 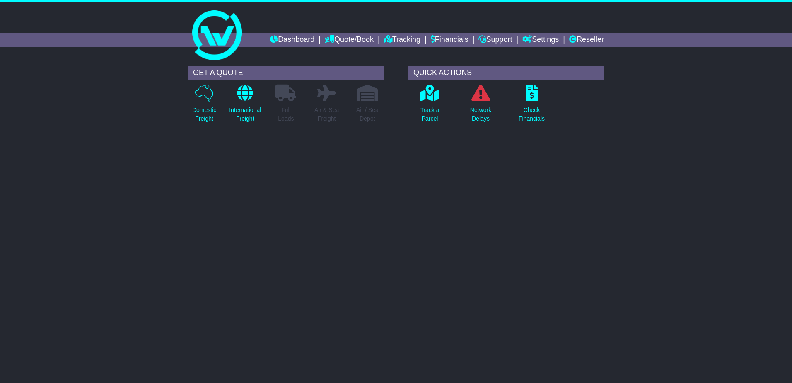 I want to click on a: Track aParcel, so click(x=429, y=106).